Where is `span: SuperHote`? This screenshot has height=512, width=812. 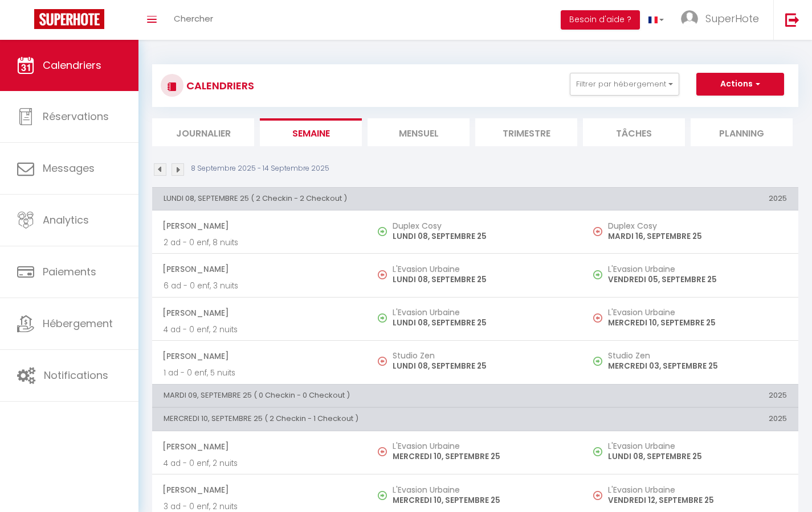 span: SuperHote is located at coordinates (732, 18).